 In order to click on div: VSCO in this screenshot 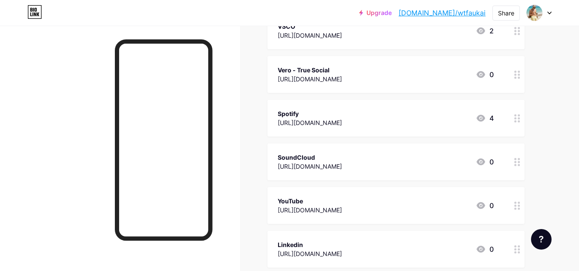, I will do `click(310, 26)`.